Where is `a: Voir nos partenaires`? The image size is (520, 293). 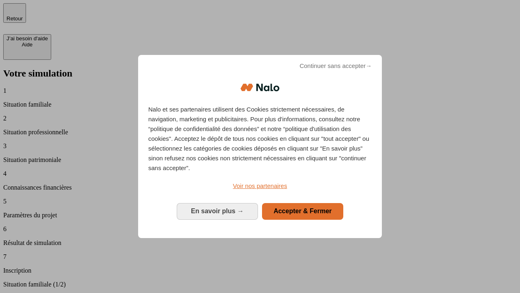 a: Voir nos partenaires is located at coordinates (260, 186).